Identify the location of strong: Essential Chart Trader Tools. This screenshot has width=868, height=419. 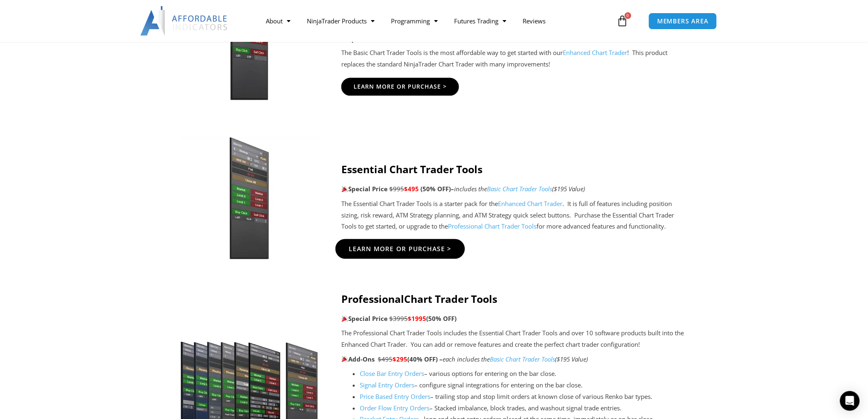
(412, 170).